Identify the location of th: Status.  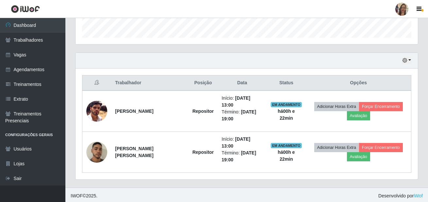
(286, 83).